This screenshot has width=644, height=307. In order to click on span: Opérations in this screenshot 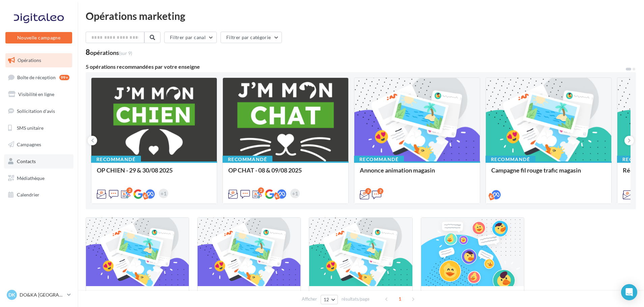, I will do `click(29, 60)`.